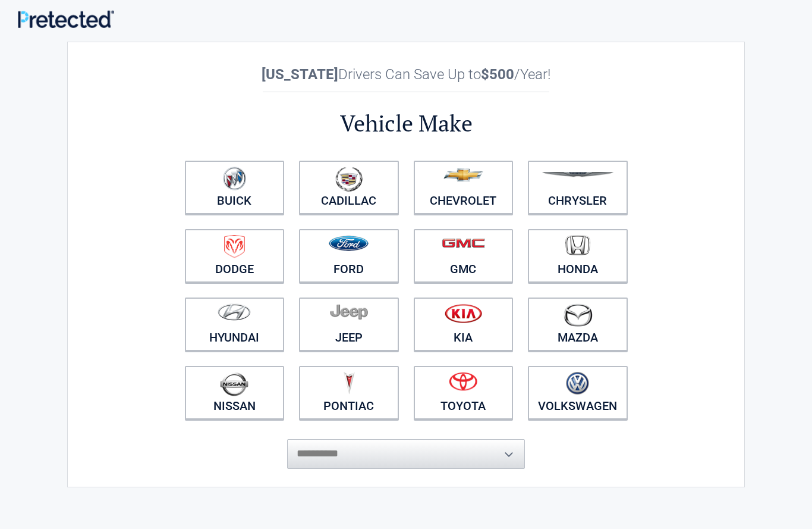 The width and height of the screenshot is (812, 529). What do you see at coordinates (463, 393) in the screenshot?
I see `a: Toyota` at bounding box center [463, 393].